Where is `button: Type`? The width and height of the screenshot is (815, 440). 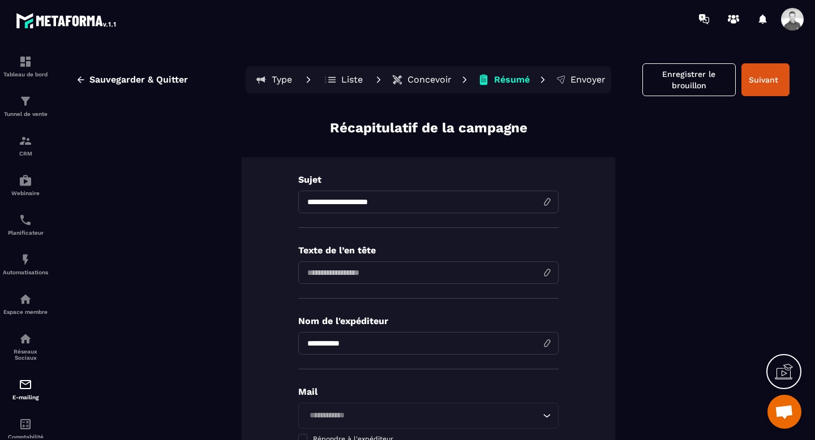 button: Type is located at coordinates (273, 80).